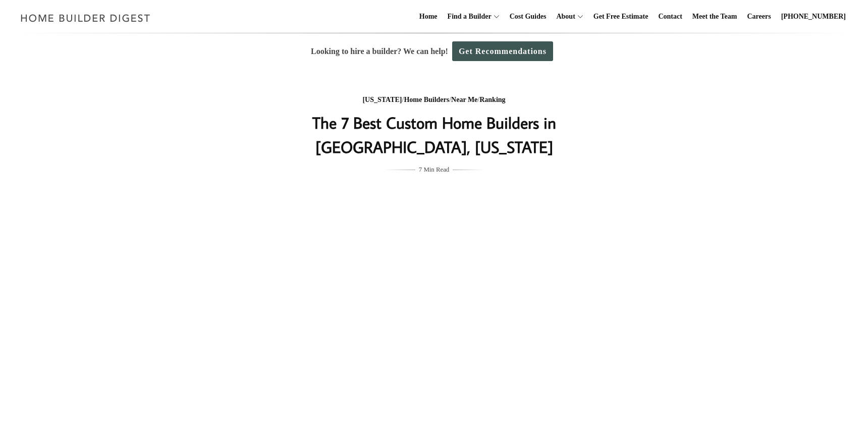  What do you see at coordinates (621, 17) in the screenshot?
I see `a: Get Free Estimate` at bounding box center [621, 17].